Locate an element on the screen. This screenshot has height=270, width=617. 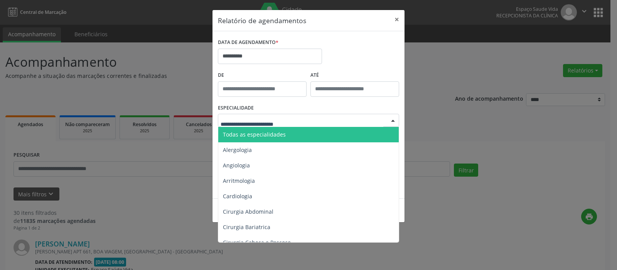
span: Angiologia is located at coordinates (236, 165).